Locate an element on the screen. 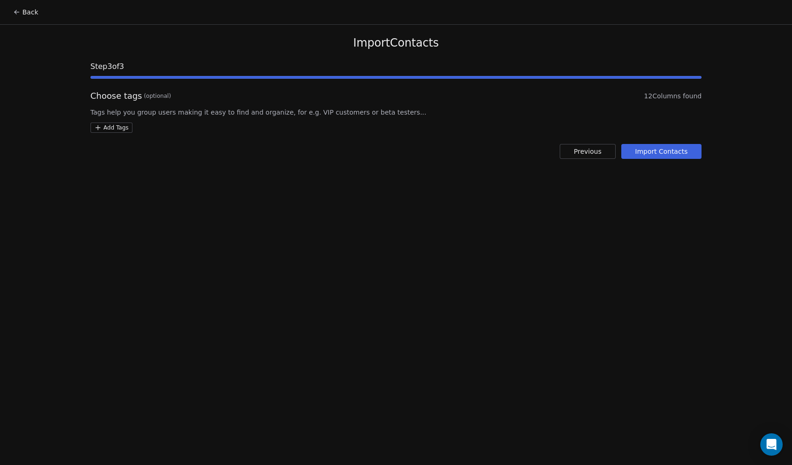 This screenshot has height=465, width=792. span: Step 3 of 3 is located at coordinates (396, 67).